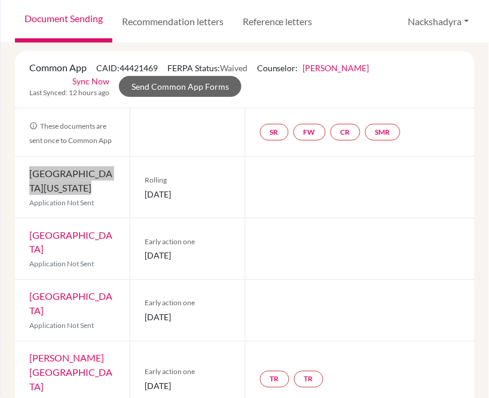  I want to click on a: SMR, so click(383, 132).